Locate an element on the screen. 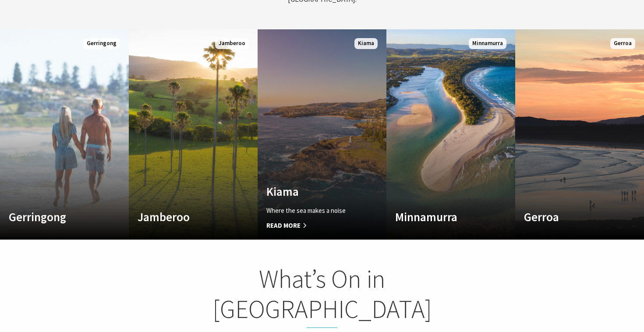  span: Jamberoo is located at coordinates (231, 43).